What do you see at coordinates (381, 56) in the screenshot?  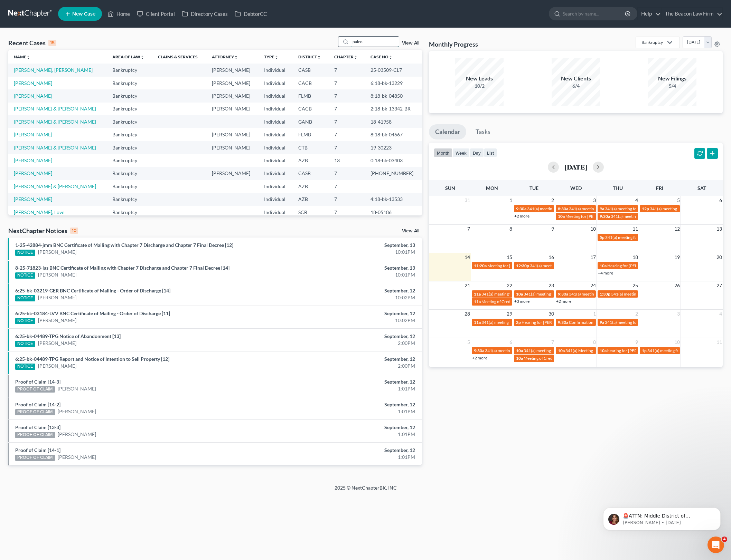 I see `a: Case Nounfold_more` at bounding box center [381, 56].